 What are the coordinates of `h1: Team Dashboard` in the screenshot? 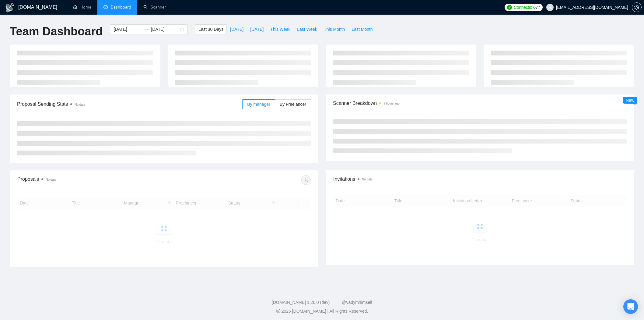 It's located at (56, 31).